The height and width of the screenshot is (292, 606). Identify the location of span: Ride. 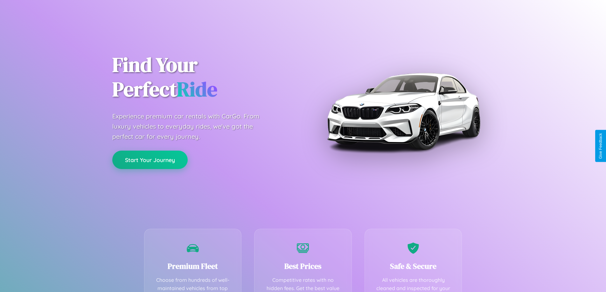
(197, 89).